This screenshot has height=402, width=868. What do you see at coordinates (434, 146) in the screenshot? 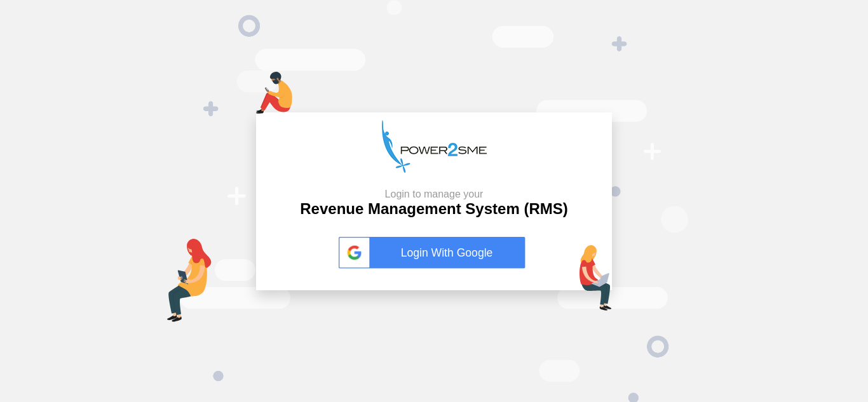
I see `img: p2s_logo.png` at bounding box center [434, 146].